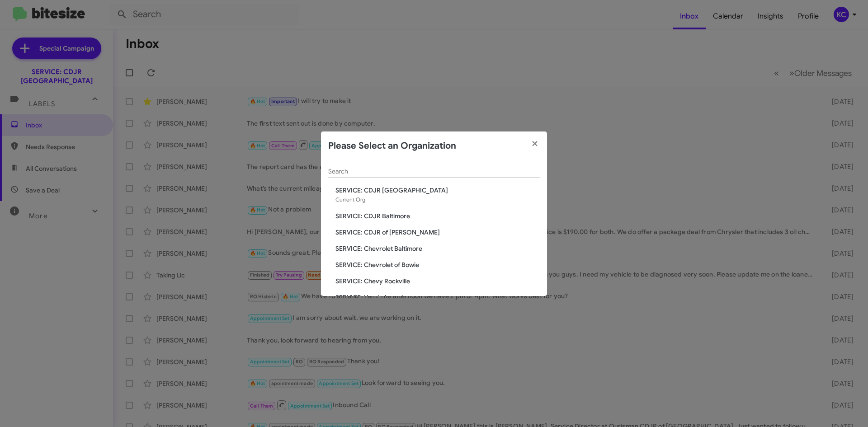  What do you see at coordinates (437, 216) in the screenshot?
I see `span: SERVICE: CDJR Baltimore` at bounding box center [437, 216].